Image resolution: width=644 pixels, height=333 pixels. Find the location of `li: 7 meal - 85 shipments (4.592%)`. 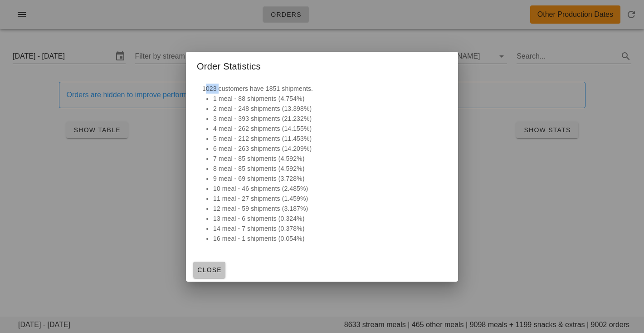

li: 7 meal - 85 shipments (4.592%) is located at coordinates (327, 158).